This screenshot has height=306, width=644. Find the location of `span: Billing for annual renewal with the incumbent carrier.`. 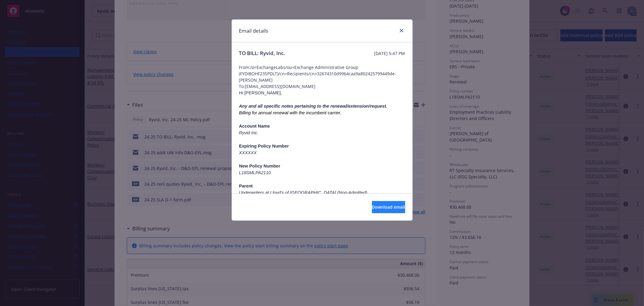

span: Billing for annual renewal with the incumbent carrier. is located at coordinates (290, 113).